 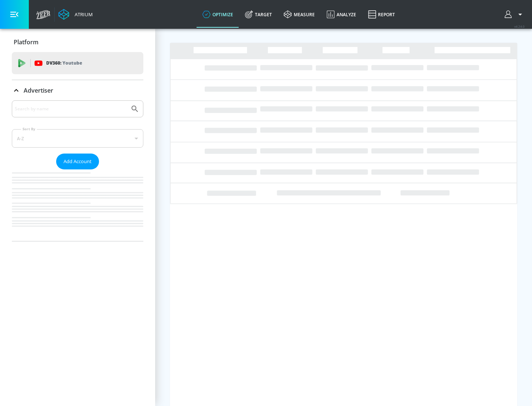 What do you see at coordinates (519, 26) in the screenshot?
I see `span: v 4.24.0` at bounding box center [519, 26].